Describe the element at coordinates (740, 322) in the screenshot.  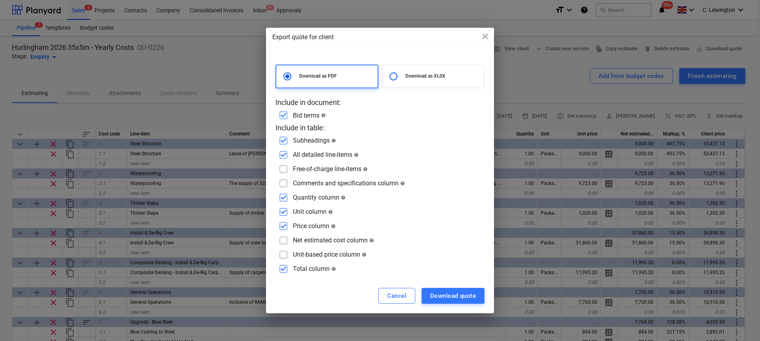
I see `div: Chat Widget` at that location.